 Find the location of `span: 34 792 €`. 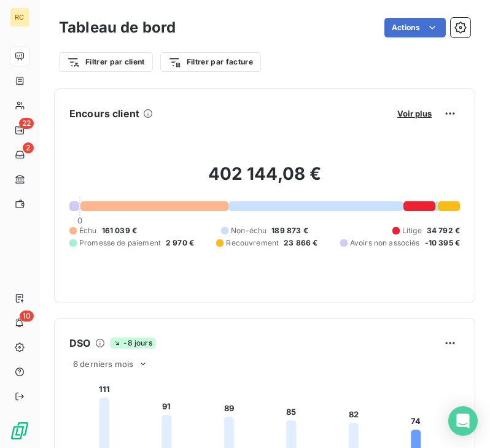

span: 34 792 € is located at coordinates (443, 231).